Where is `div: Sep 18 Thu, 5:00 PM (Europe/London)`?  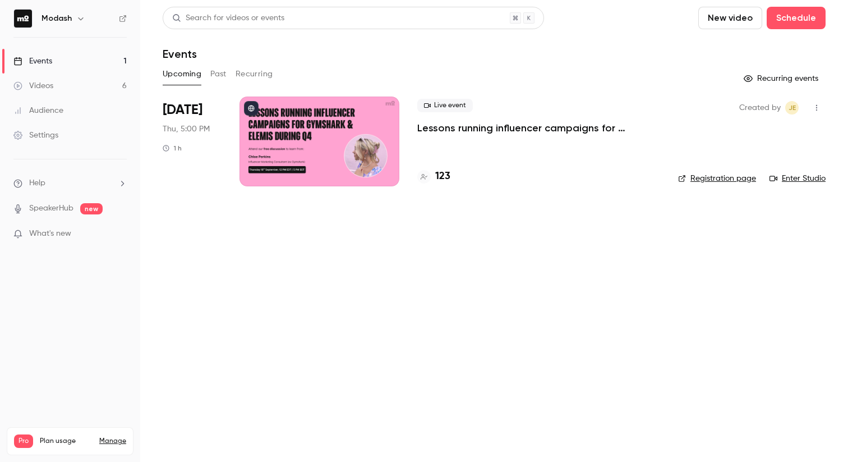
div: Sep 18 Thu, 5:00 PM (Europe/London) is located at coordinates (192, 141).